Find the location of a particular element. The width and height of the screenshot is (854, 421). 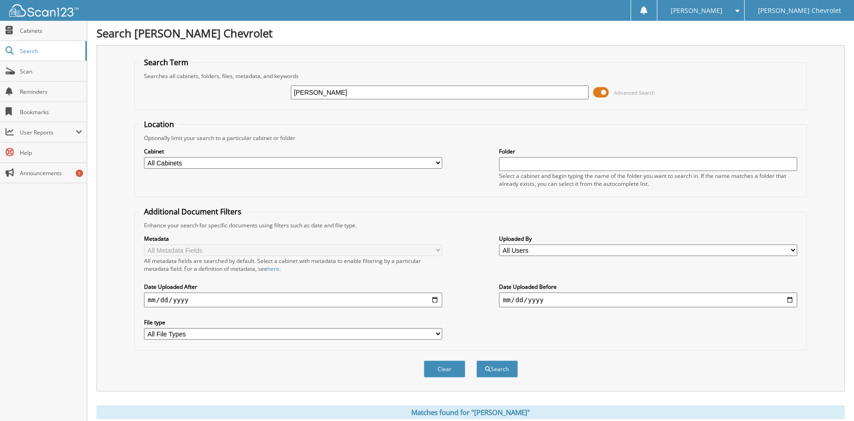

label: Folder is located at coordinates (648, 151).